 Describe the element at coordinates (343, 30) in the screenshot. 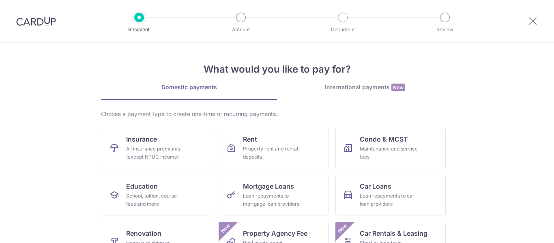

I see `p: Document` at that location.